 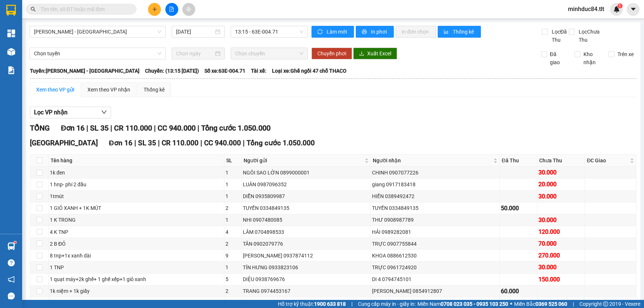 I want to click on span: Kho nhận, so click(x=592, y=58).